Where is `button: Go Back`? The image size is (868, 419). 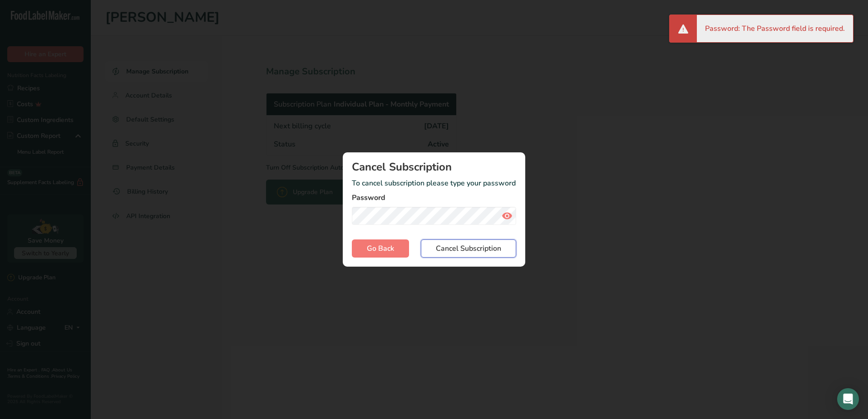 button: Go Back is located at coordinates (380, 249).